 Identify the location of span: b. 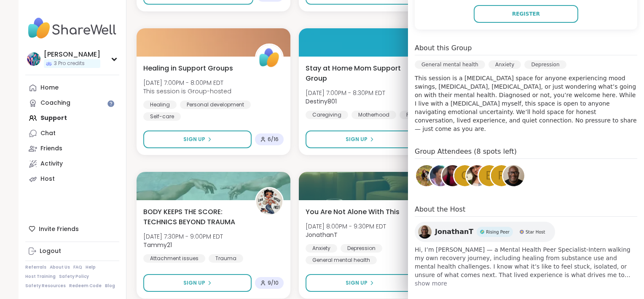
(490, 176).